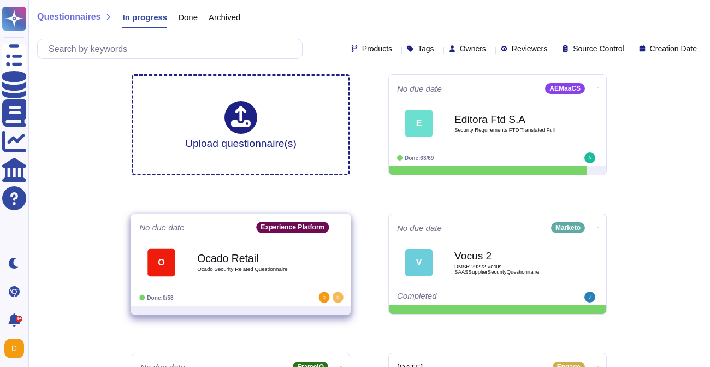 This screenshot has height=367, width=710. Describe the element at coordinates (509, 255) in the screenshot. I see `b: Vocus 2` at that location.